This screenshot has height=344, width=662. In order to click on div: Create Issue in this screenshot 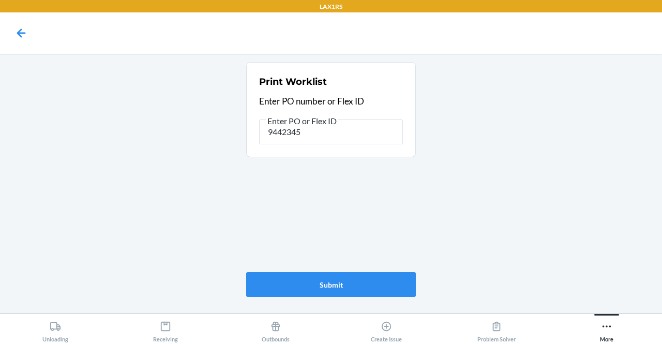, I will do `click(386, 329)`.